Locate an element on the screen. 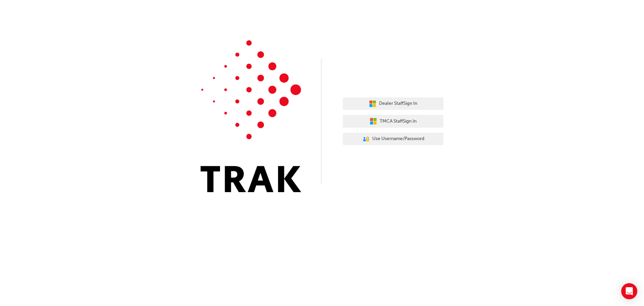 The width and height of the screenshot is (644, 306). div: Open Intercom Messenger is located at coordinates (630, 291).